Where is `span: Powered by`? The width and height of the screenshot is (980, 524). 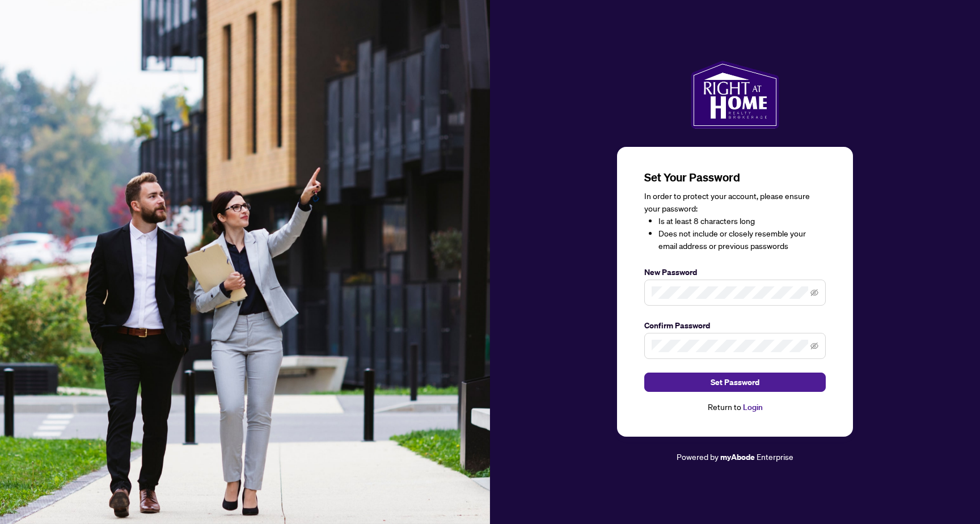
span: Powered by is located at coordinates (697, 457).